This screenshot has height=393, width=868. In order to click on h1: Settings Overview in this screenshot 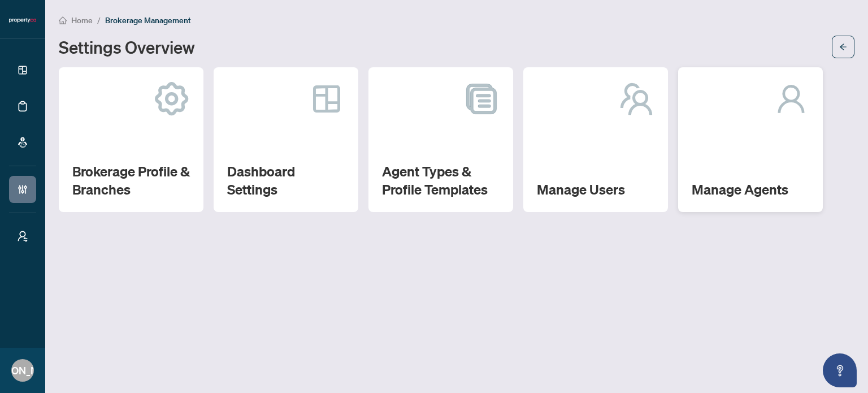, I will do `click(126, 47)`.